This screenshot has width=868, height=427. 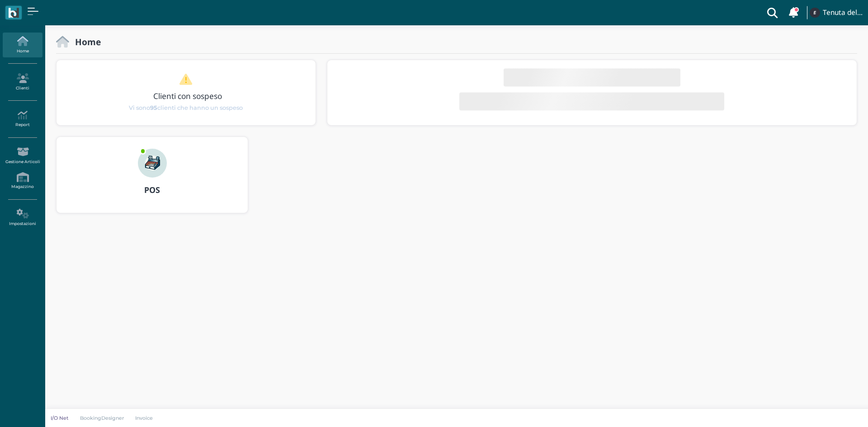 What do you see at coordinates (22, 218) in the screenshot?
I see `a: Impostazioni` at bounding box center [22, 218].